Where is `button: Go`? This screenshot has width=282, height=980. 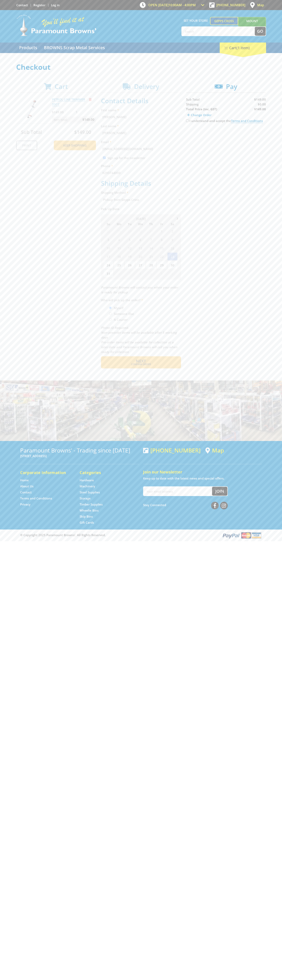
button: Go is located at coordinates (261, 32).